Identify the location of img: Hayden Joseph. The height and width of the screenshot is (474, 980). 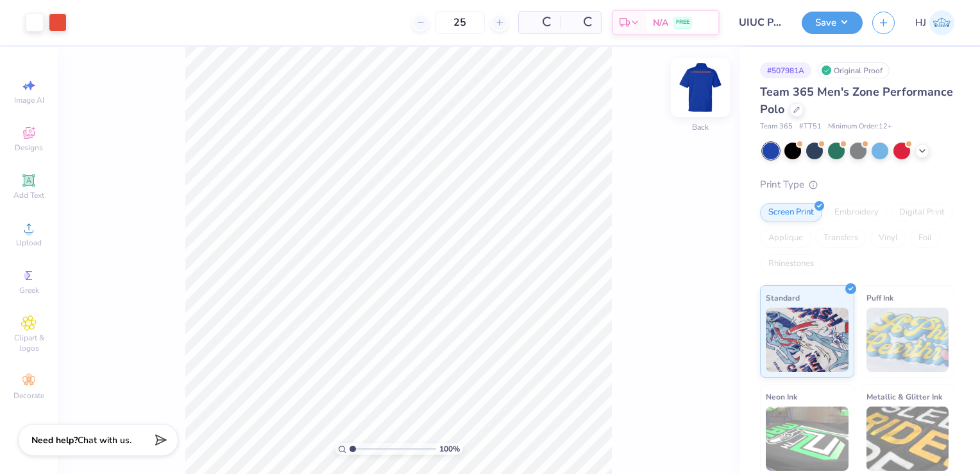
(941, 23).